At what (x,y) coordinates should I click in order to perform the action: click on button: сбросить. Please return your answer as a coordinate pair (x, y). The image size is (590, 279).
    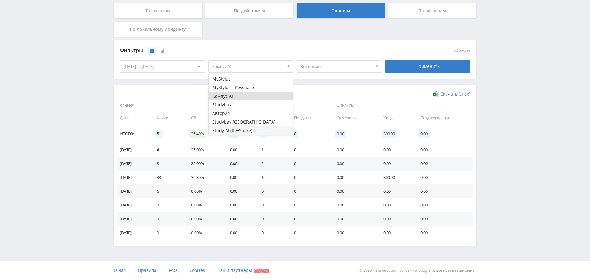
    Looking at the image, I should click on (463, 50).